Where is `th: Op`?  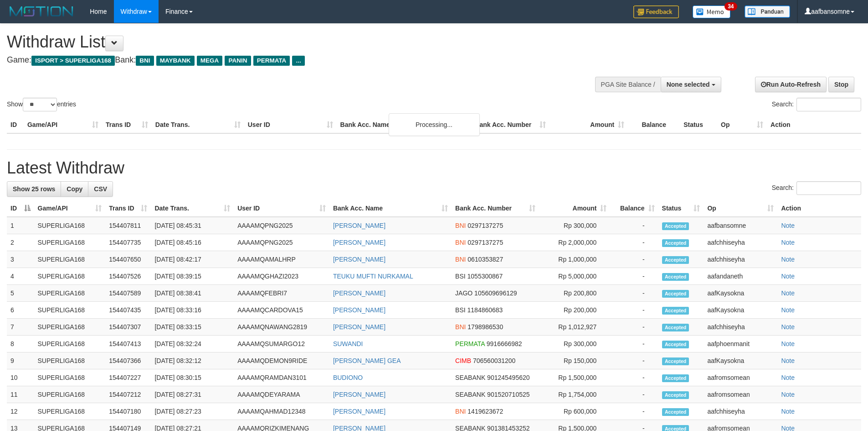
th: Op is located at coordinates (742, 124).